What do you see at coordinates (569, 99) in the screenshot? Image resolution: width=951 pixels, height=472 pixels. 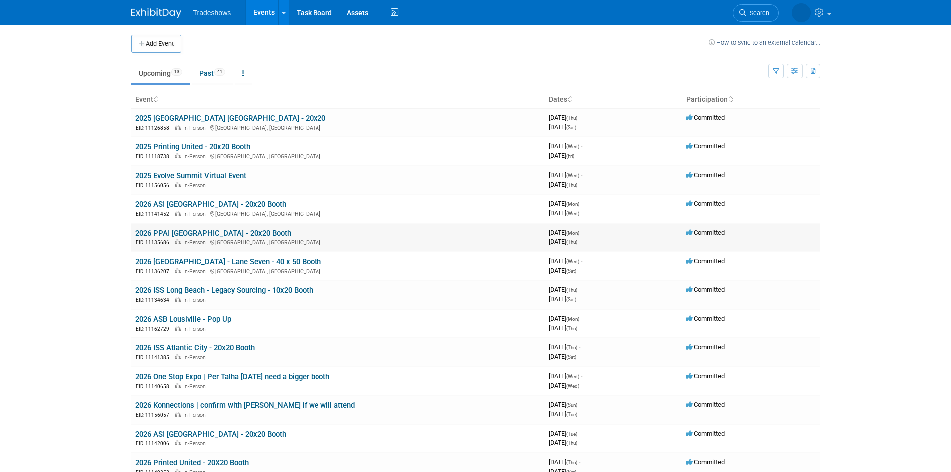 I see `a: Sort by Start Date` at bounding box center [569, 99].